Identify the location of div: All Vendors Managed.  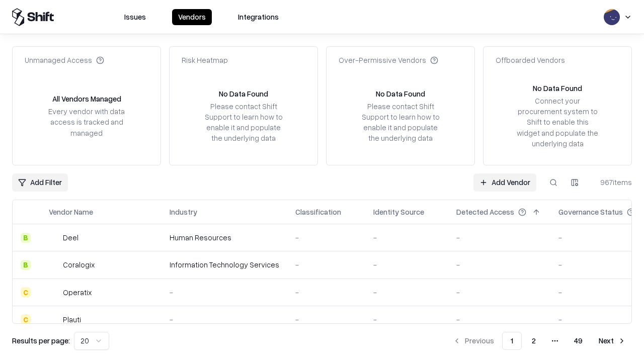
(87, 98).